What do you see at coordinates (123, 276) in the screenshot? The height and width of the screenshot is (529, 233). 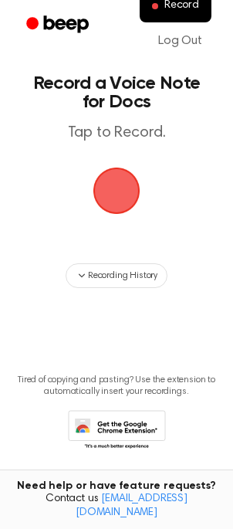 I see `span: Recording History` at bounding box center [123, 276].